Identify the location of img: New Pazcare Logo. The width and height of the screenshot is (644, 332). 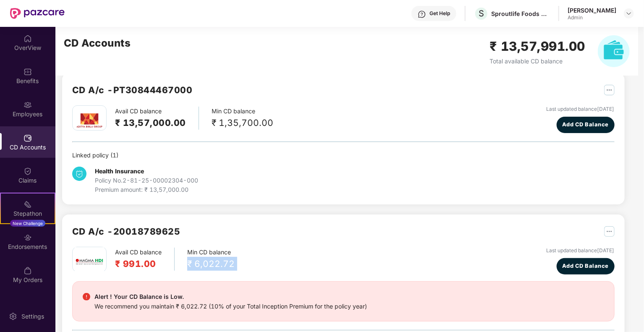
(37, 13).